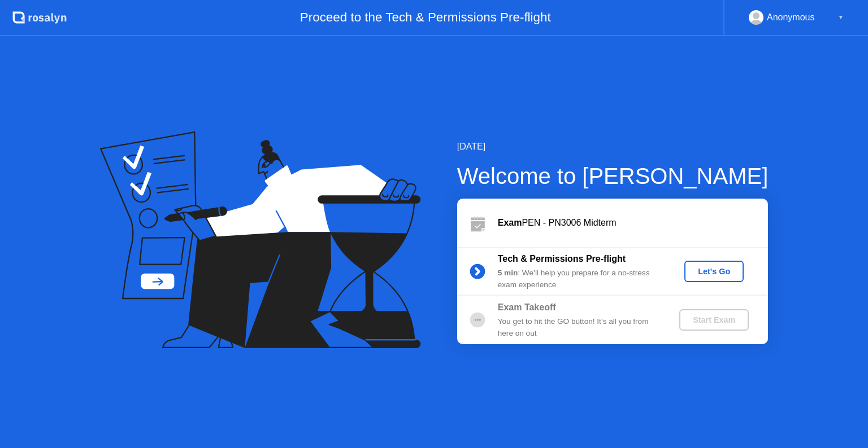 This screenshot has width=868, height=448. Describe the element at coordinates (579, 327) in the screenshot. I see `div: You get to hit the GO button! It’s all you from here on out` at that location.